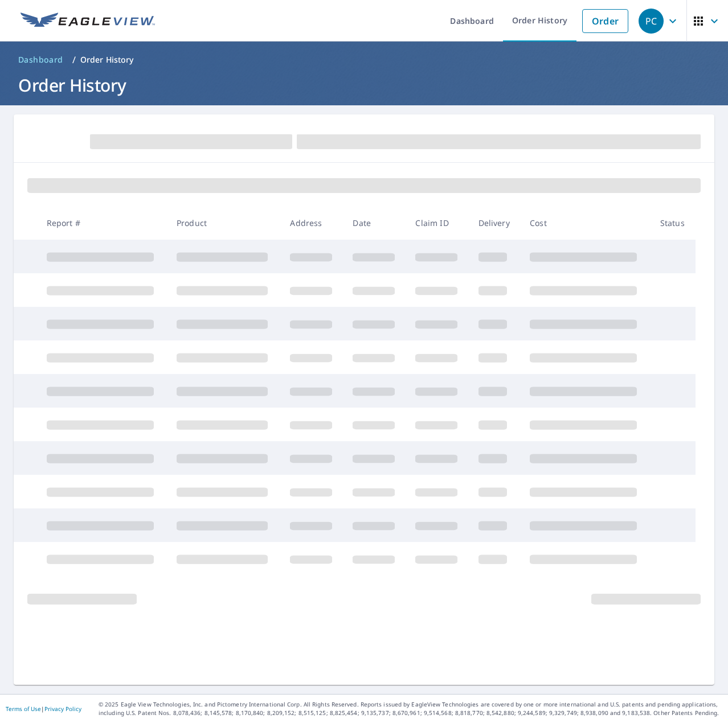 This screenshot has width=728, height=723. Describe the element at coordinates (41, 60) in the screenshot. I see `span: Dashboard` at that location.